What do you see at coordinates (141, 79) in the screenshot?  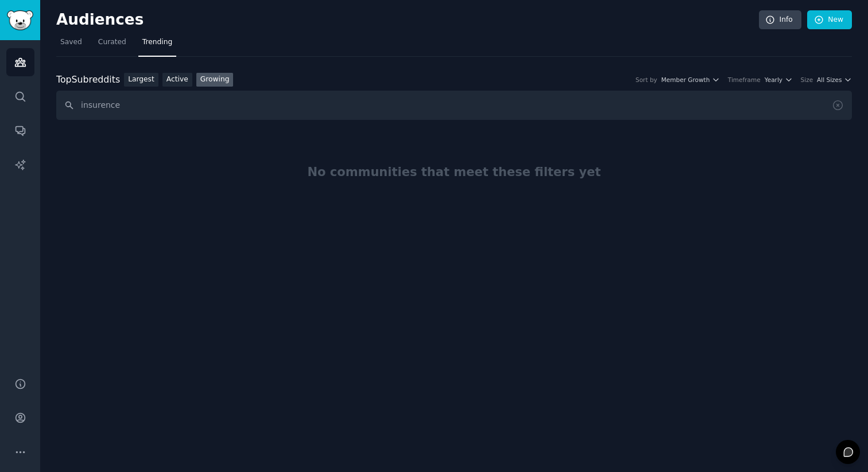 I see `a: Largest` at bounding box center [141, 79].